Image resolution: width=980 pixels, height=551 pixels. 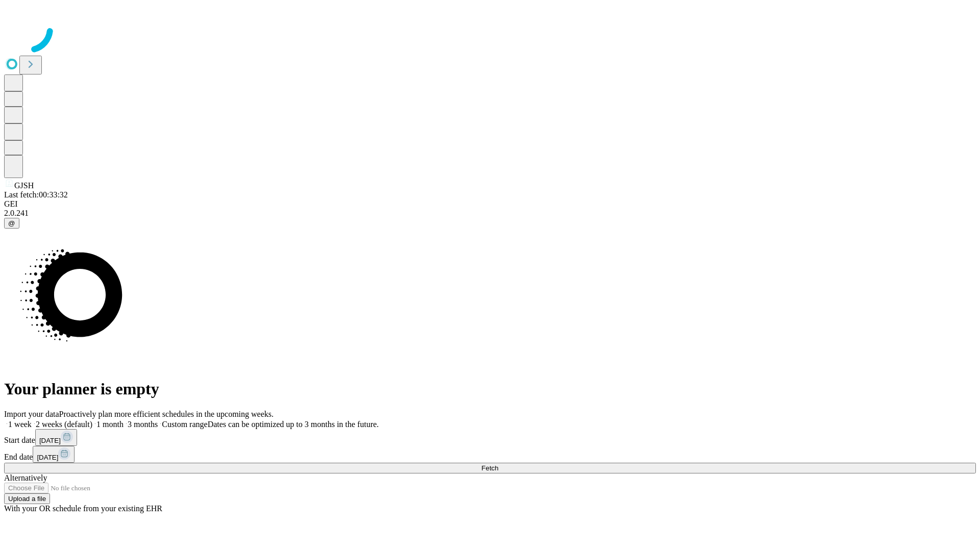 What do you see at coordinates (27, 498) in the screenshot?
I see `button: Upload a file` at bounding box center [27, 498].